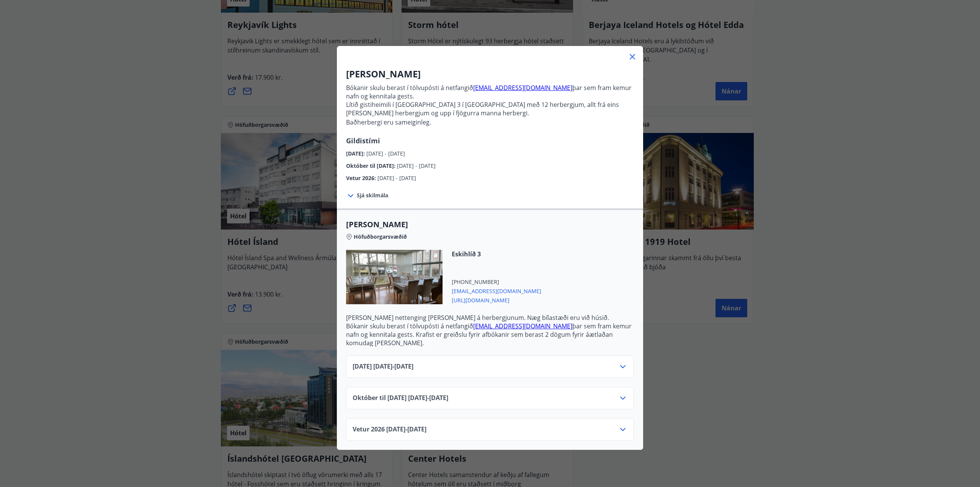 The width and height of the screenshot is (980, 487). Describe the element at coordinates (362, 177) in the screenshot. I see `span: Vetur 2026 :` at that location.